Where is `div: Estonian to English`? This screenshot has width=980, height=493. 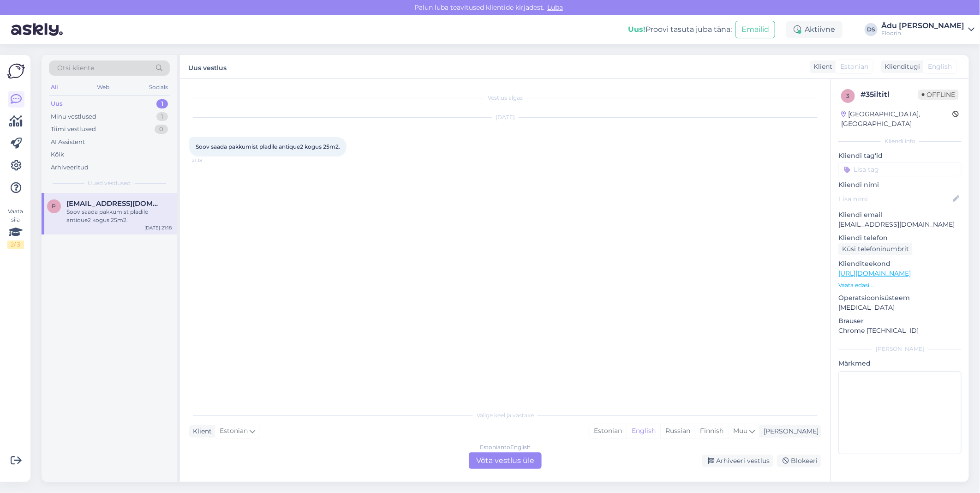
div: Estonian to English is located at coordinates (505, 447).